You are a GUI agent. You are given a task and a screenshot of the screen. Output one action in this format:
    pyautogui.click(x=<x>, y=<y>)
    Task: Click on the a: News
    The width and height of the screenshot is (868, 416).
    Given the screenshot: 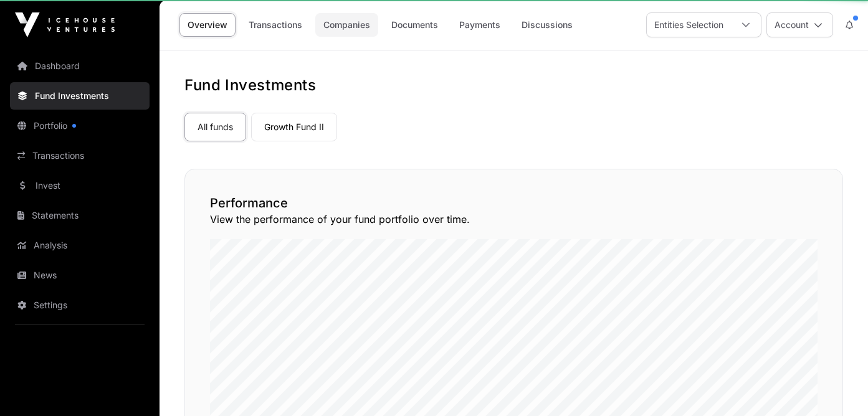 What is the action you would take?
    pyautogui.click(x=80, y=276)
    